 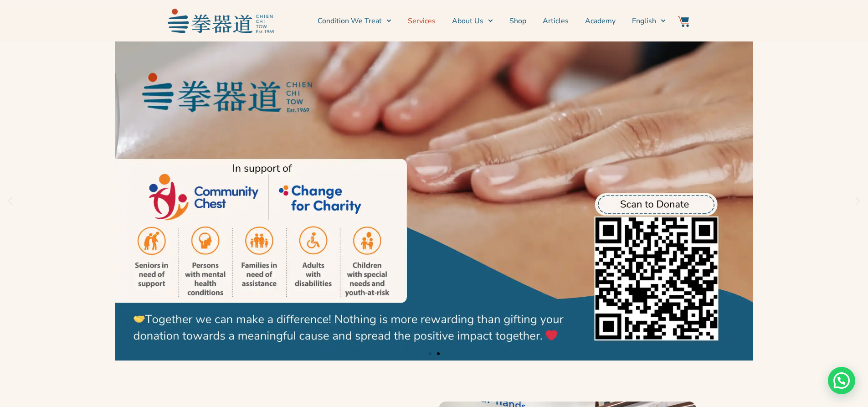 I want to click on span: Go to slide 1, so click(x=430, y=354).